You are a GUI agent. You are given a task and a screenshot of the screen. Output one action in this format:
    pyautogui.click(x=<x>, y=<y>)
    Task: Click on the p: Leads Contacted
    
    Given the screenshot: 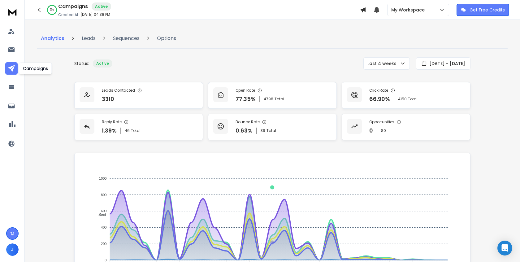 What is the action you would take?
    pyautogui.click(x=118, y=90)
    